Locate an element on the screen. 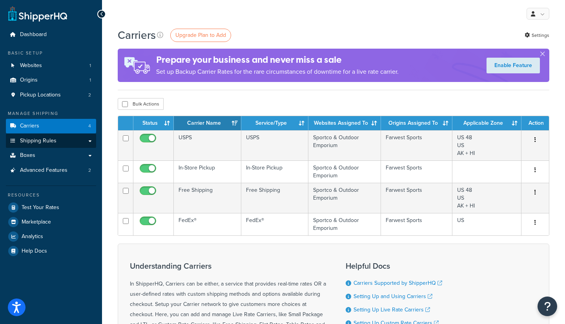 The height and width of the screenshot is (324, 565). a: Advanced Features 2 is located at coordinates (51, 170).